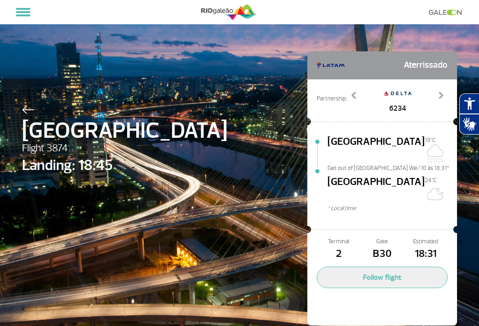 This screenshot has height=326, width=479. I want to click on span: 18:31, so click(425, 254).